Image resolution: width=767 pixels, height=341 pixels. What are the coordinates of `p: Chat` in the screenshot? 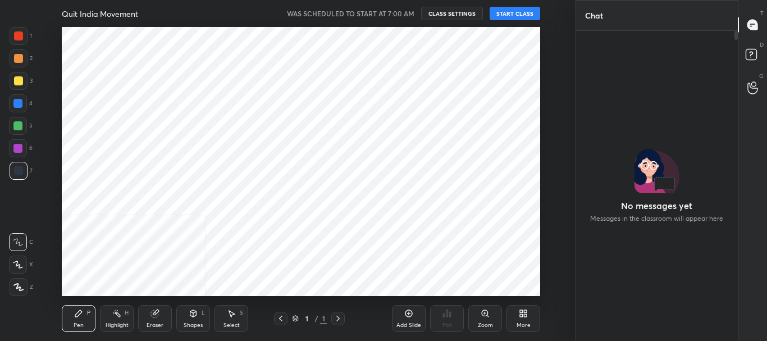 It's located at (594, 15).